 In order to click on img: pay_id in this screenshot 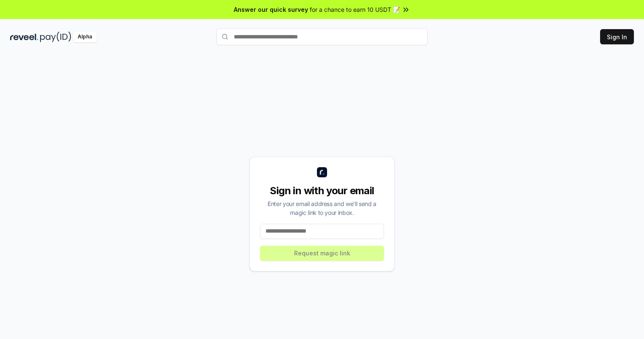, I will do `click(56, 37)`.